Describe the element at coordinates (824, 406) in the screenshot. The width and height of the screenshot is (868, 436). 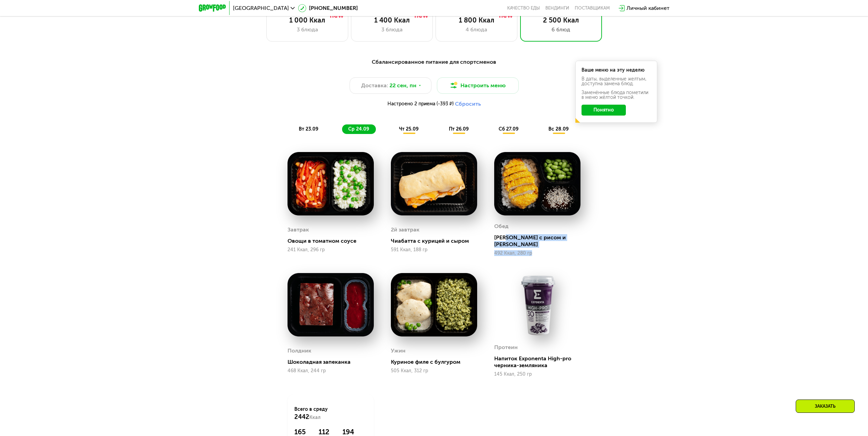
I see `div: Заказать` at that location.